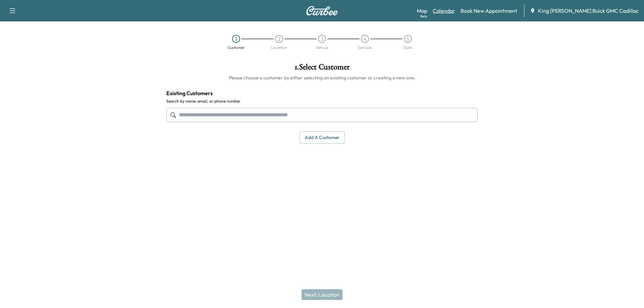 The width and height of the screenshot is (644, 308). I want to click on div: 5, so click(408, 39).